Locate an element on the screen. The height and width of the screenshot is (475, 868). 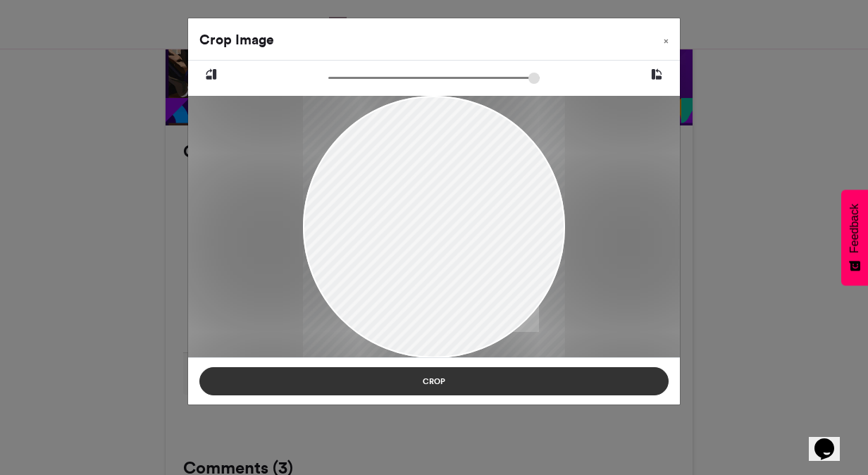
button: Feedback - Show survey is located at coordinates (854, 238).